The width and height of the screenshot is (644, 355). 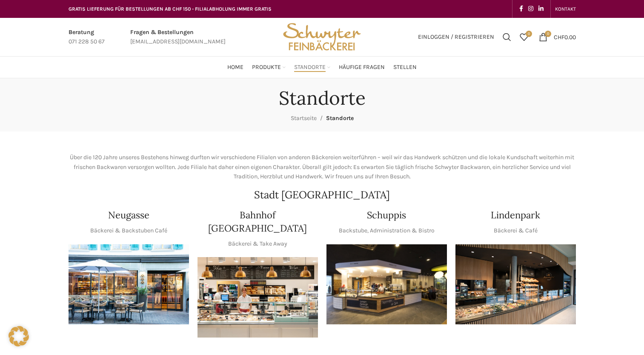 What do you see at coordinates (524, 37) in the screenshot?
I see `a: 0` at bounding box center [524, 37].